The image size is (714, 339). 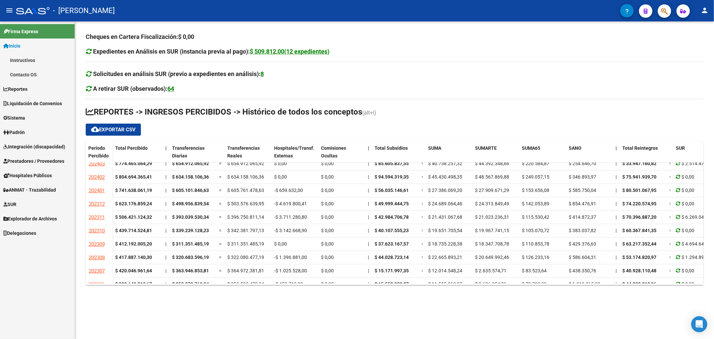 What do you see at coordinates (583, 244) in the screenshot?
I see `span: $ 429.376,63` at bounding box center [583, 244].